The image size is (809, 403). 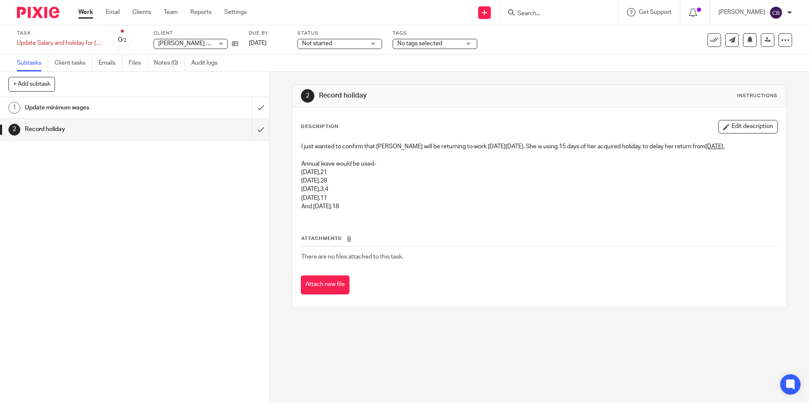 What do you see at coordinates (235, 12) in the screenshot?
I see `a: Settings` at bounding box center [235, 12].